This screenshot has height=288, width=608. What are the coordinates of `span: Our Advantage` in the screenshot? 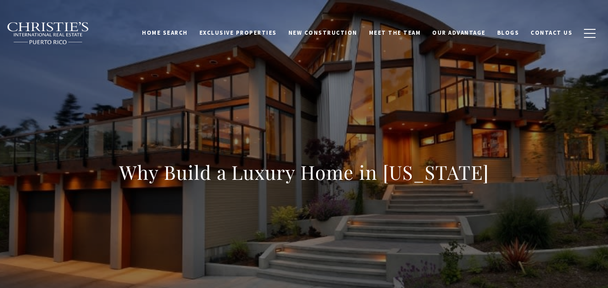 It's located at (459, 32).